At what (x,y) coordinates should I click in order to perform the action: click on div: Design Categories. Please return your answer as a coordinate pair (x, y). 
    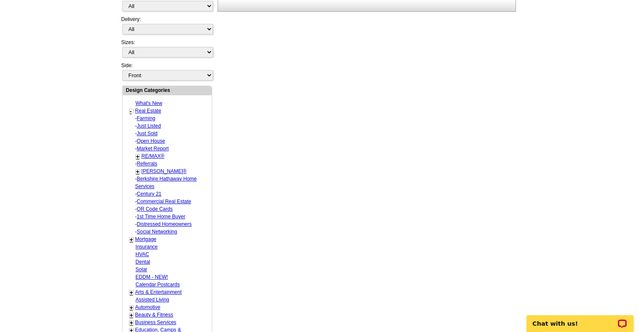
    Looking at the image, I should click on (167, 90).